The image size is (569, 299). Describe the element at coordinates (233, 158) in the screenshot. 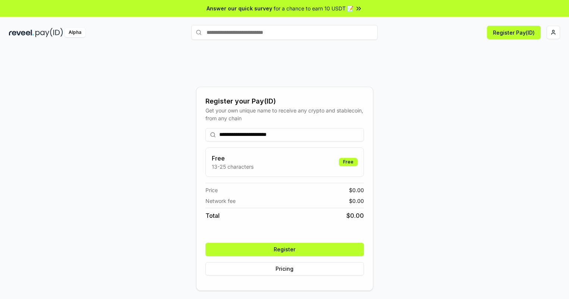

I see `h3: Free` at that location.